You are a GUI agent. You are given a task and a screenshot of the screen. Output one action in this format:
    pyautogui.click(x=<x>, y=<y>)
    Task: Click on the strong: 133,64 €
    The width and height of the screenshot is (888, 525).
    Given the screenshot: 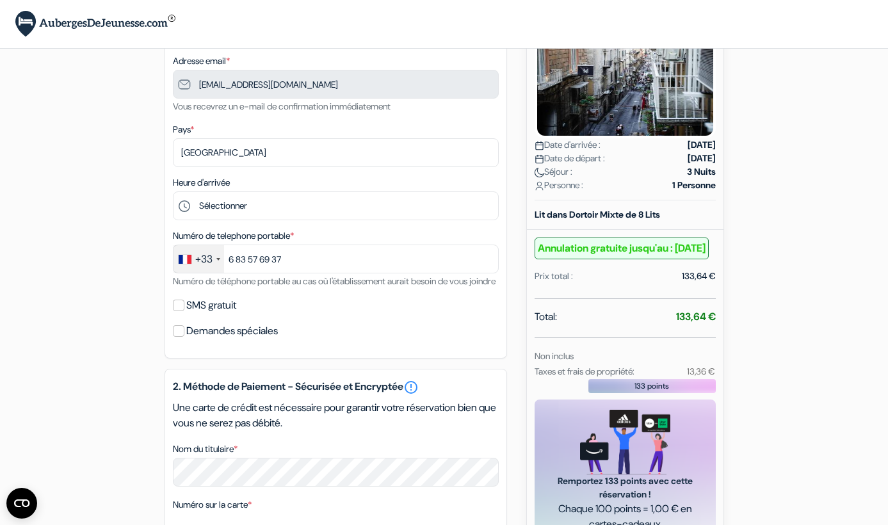 What is the action you would take?
    pyautogui.click(x=696, y=316)
    